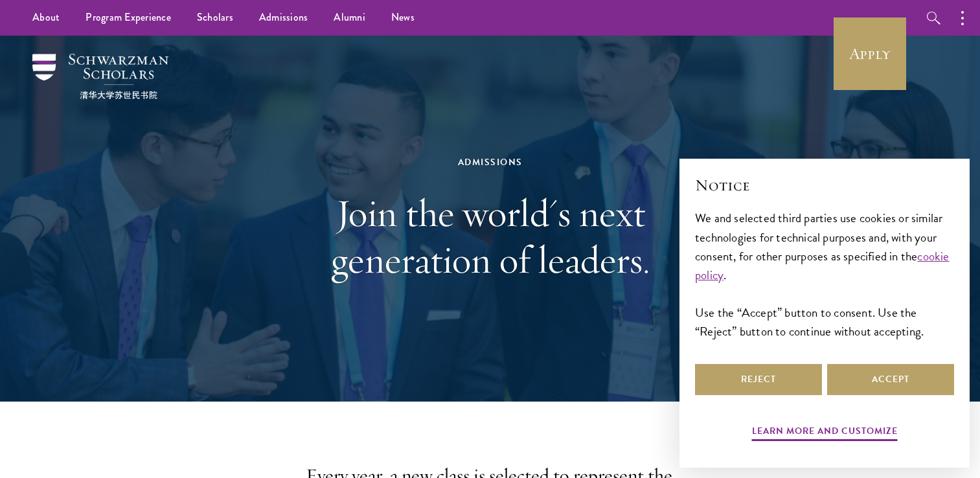  I want to click on img: Schwarzman Scholars, so click(100, 76).